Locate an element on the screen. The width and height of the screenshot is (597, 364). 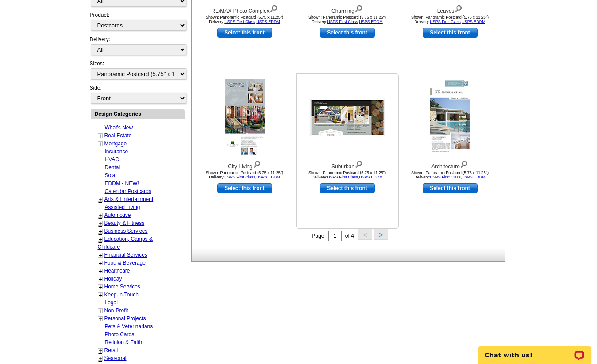
a: Dental is located at coordinates (112, 168).